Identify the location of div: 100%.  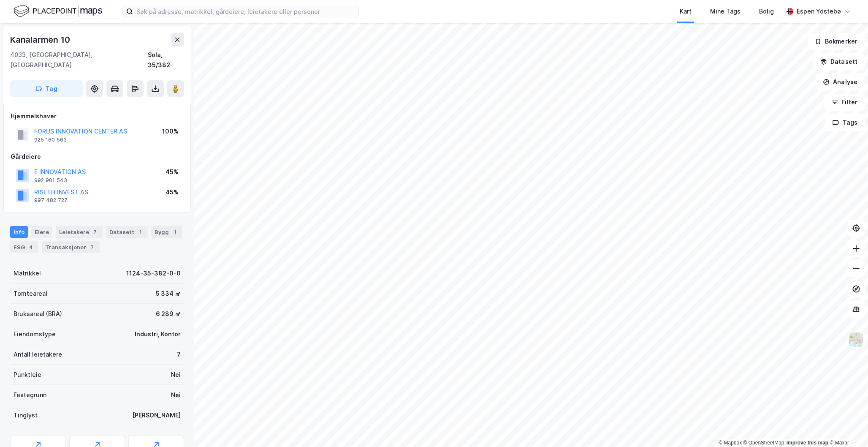
(170, 131).